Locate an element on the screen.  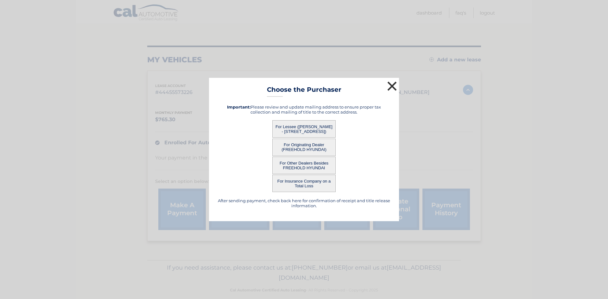
strong: Important: is located at coordinates (239, 107).